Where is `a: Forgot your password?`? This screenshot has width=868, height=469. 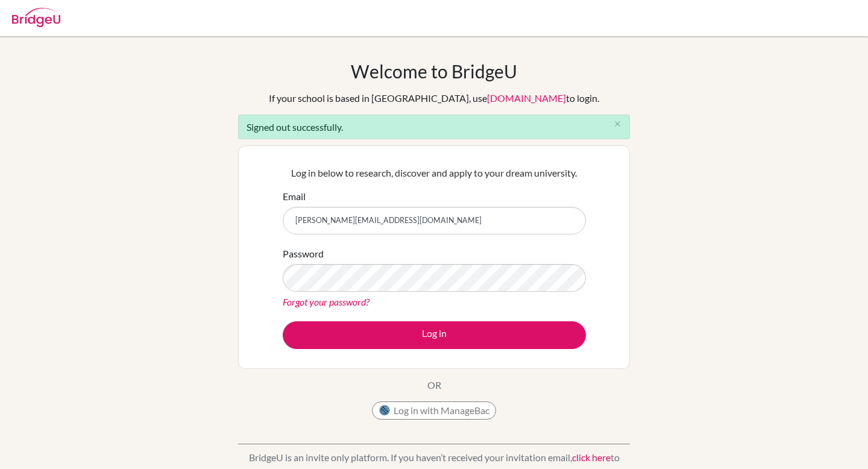
a: Forgot your password? is located at coordinates (326, 301).